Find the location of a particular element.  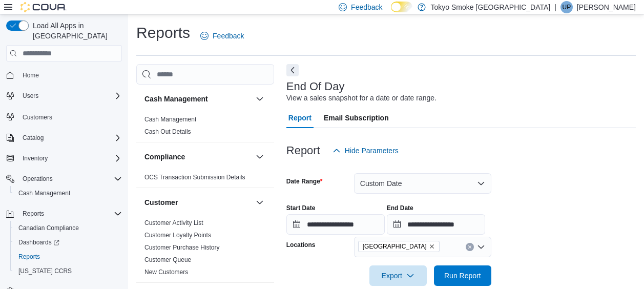

div: Unike Patel is located at coordinates (567, 7).